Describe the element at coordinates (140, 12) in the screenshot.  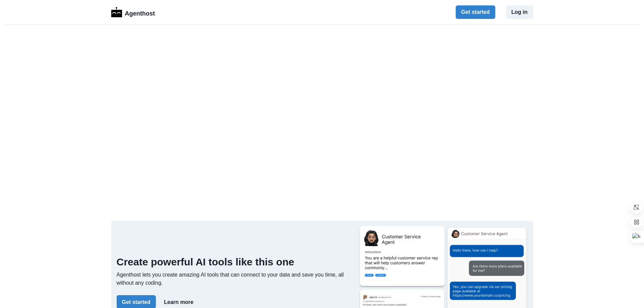
I see `p: Agenthost` at that location.